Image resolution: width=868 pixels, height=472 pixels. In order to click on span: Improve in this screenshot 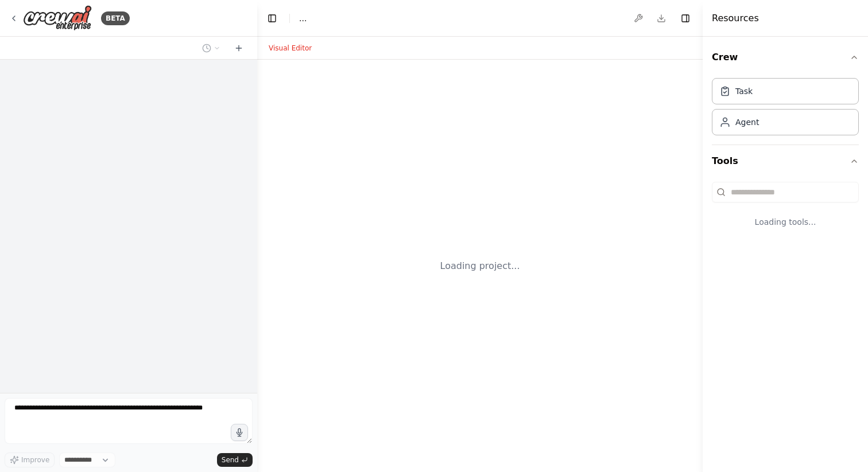, I will do `click(35, 461)`.